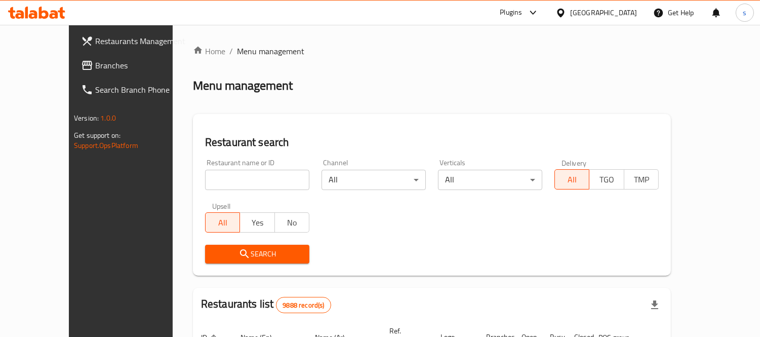 Image resolution: width=760 pixels, height=337 pixels. What do you see at coordinates (257, 254) in the screenshot?
I see `span: Search` at bounding box center [257, 254].